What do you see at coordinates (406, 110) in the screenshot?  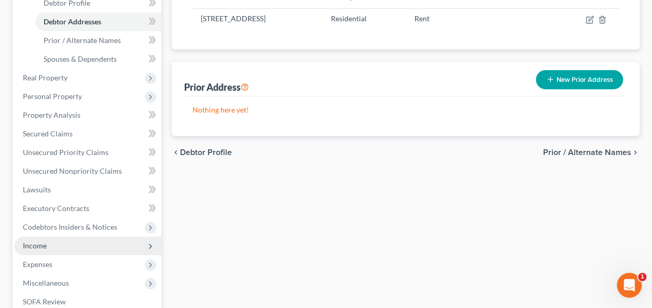 I see `p: Nothing here yet!` at bounding box center [406, 110].